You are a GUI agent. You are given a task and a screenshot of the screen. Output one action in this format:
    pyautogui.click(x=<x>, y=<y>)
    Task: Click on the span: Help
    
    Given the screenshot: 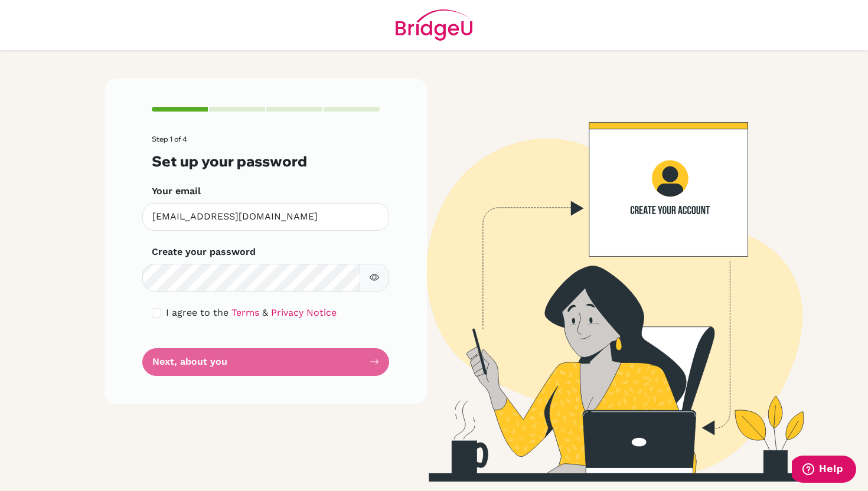 What is the action you would take?
    pyautogui.click(x=39, y=14)
    